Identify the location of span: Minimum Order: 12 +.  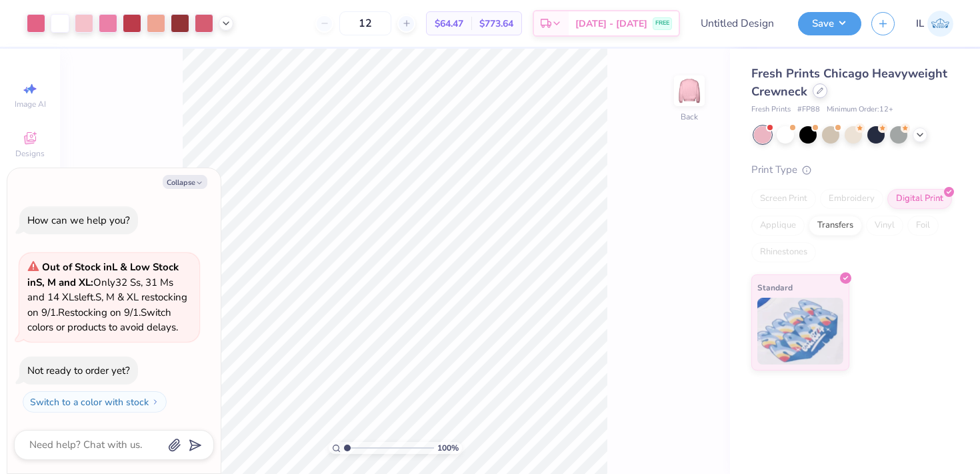
(860, 110).